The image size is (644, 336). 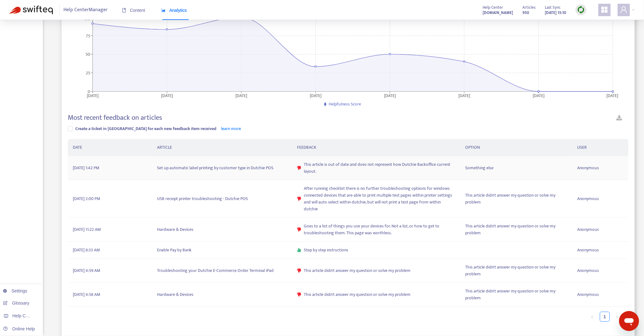 I want to click on span: user, so click(x=624, y=10).